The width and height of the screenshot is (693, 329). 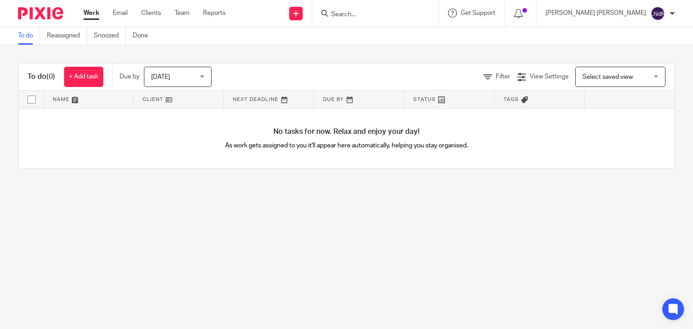 What do you see at coordinates (346, 146) in the screenshot?
I see `p: As work gets assigned to you it'll appear here automatically, helping you stay organised.` at bounding box center [346, 146].